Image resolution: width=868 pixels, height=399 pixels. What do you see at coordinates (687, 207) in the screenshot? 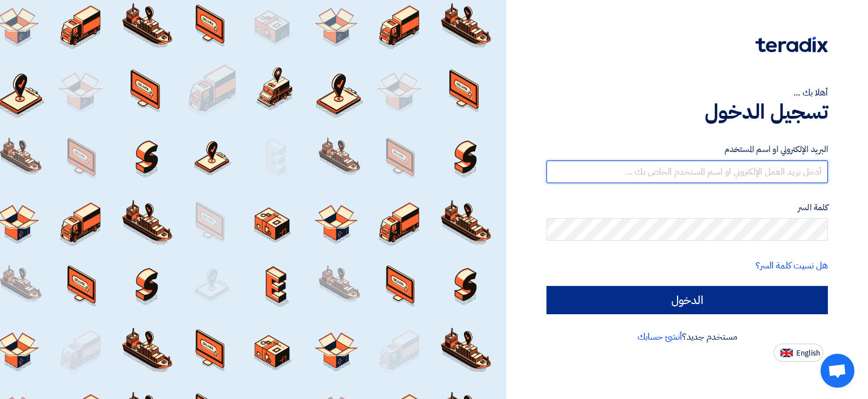
I see `label: كلمة السر` at bounding box center [687, 207].